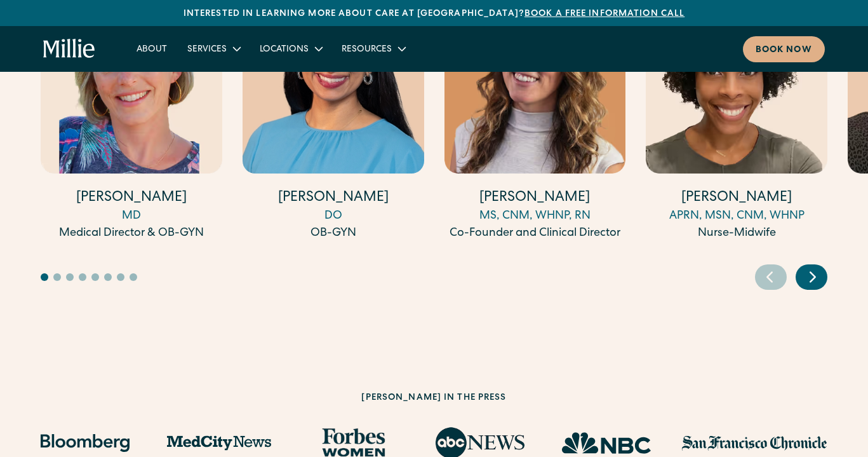  I want to click on div: OB-GYN, so click(334, 233).